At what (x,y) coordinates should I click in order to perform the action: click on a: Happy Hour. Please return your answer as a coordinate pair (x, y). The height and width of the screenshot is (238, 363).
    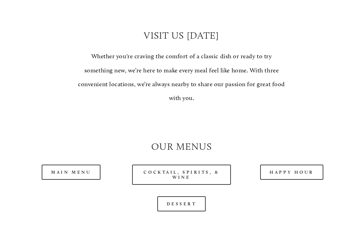
    Looking at the image, I should click on (292, 172).